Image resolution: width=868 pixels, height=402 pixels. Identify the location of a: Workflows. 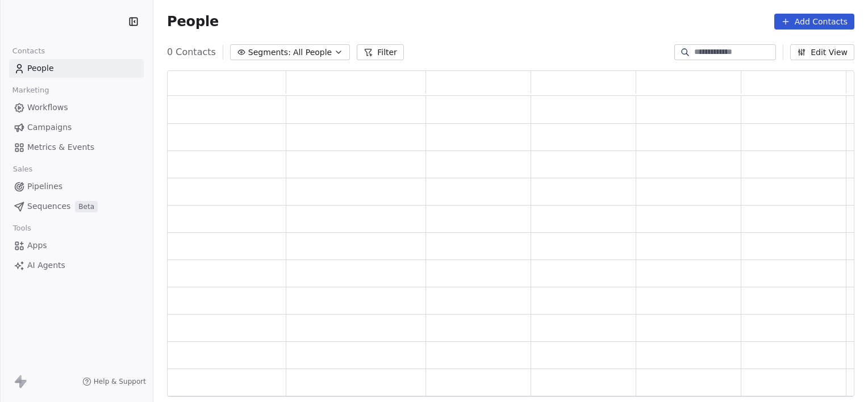
(76, 108).